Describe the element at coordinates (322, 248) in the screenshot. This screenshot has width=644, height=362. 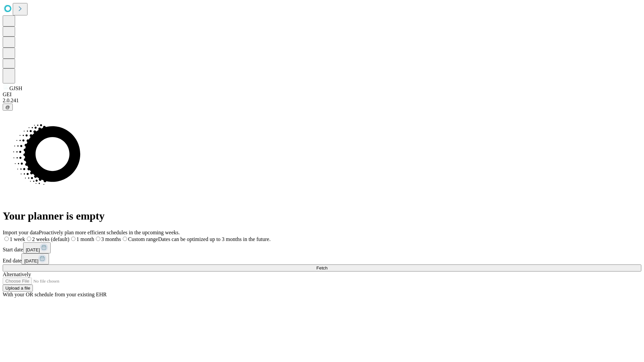
I see `div: Start date` at that location.